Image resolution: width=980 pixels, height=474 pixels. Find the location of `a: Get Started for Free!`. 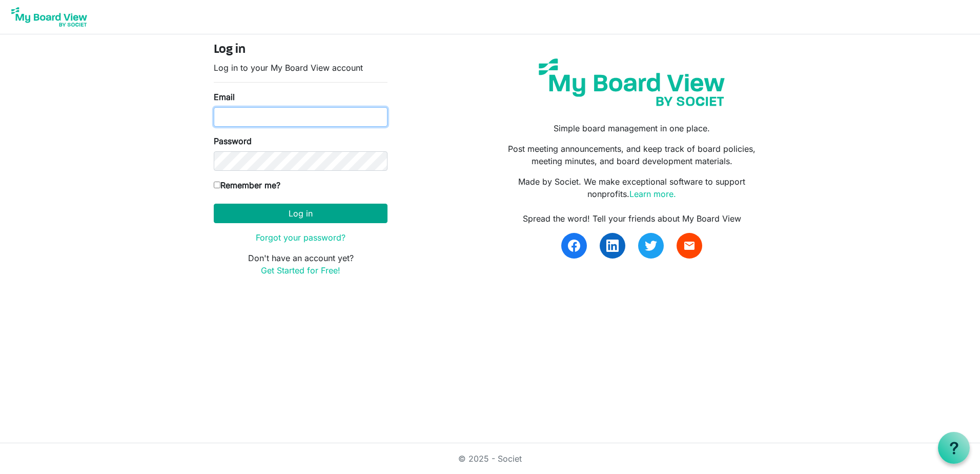

a: Get Started for Free! is located at coordinates (301, 270).